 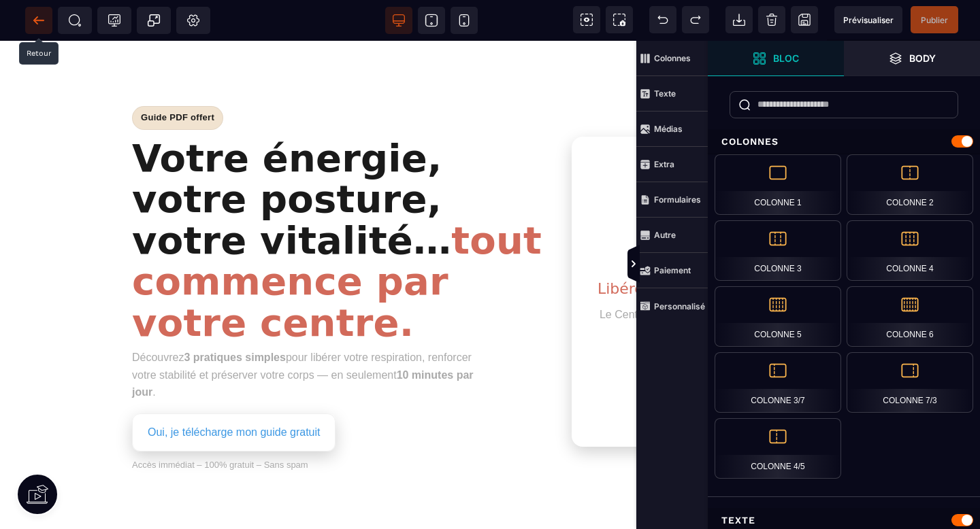 I want to click on span: Paiement, so click(x=672, y=271).